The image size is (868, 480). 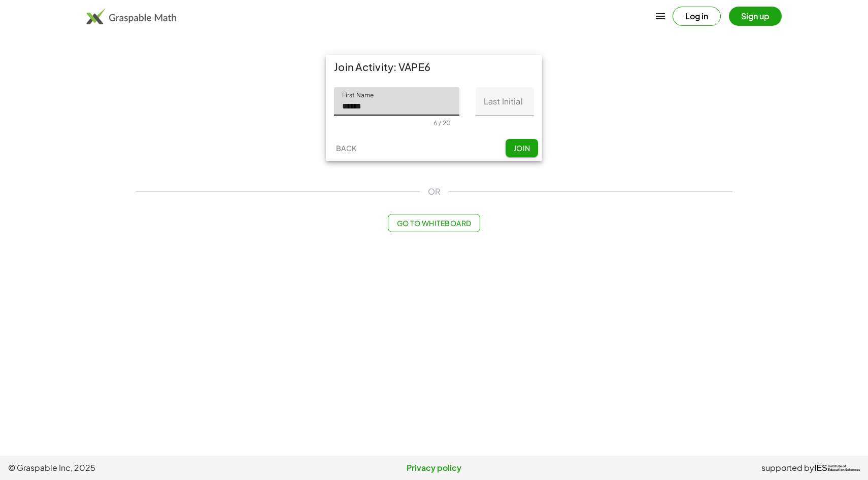 I want to click on span: IES, so click(x=820, y=468).